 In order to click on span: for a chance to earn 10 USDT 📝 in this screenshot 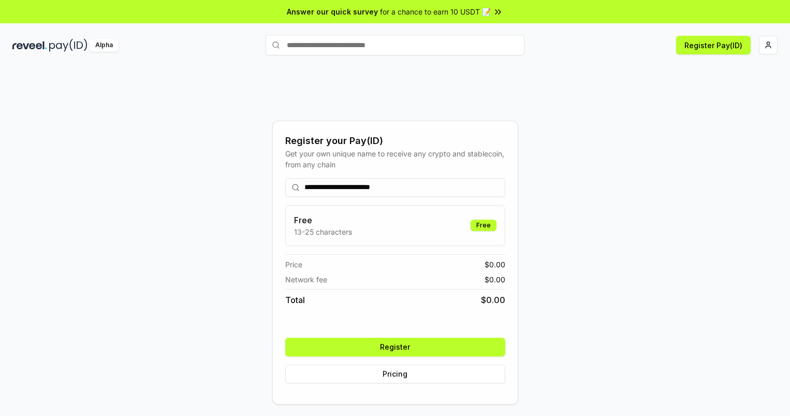, I will do `click(436, 11)`.